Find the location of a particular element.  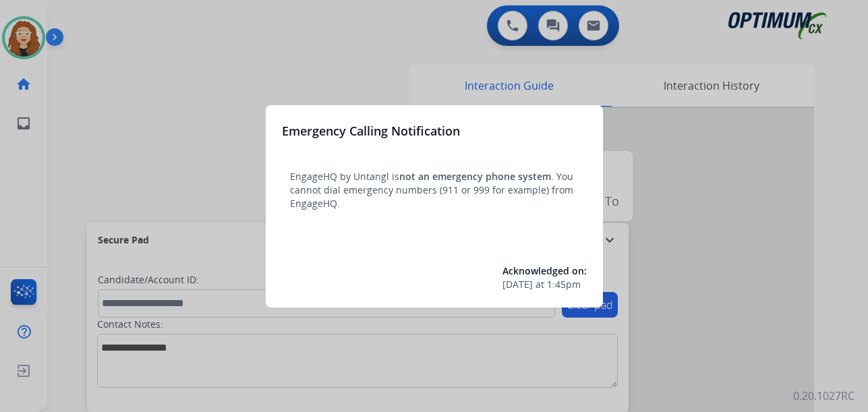

p: 0.20.1027RC is located at coordinates (824, 395).